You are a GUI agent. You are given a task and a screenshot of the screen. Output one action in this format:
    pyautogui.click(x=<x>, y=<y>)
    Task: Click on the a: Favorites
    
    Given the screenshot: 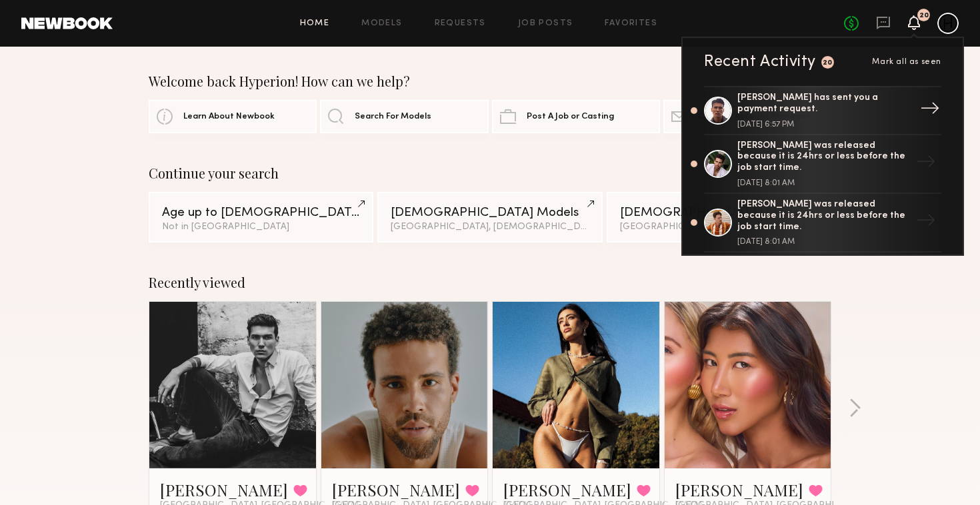 What is the action you would take?
    pyautogui.click(x=631, y=23)
    